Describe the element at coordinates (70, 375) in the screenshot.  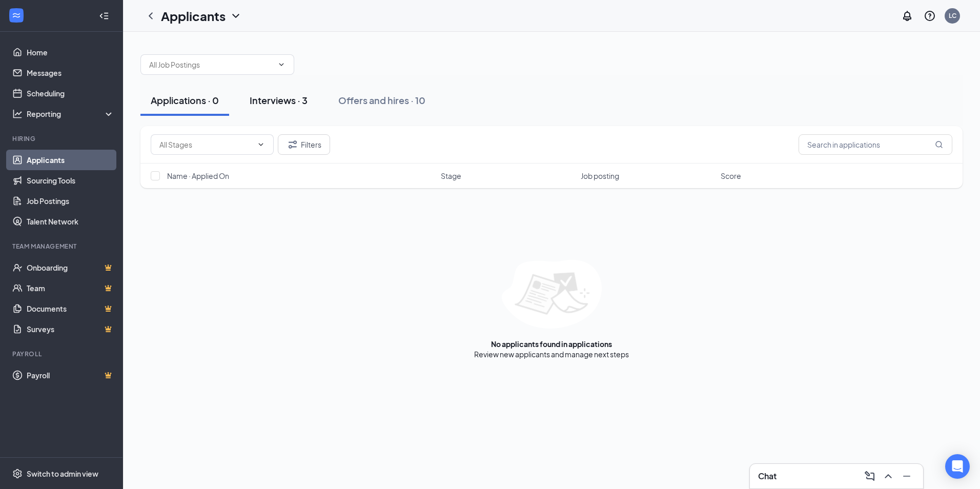
I see `a: PayrollCrown` at that location.